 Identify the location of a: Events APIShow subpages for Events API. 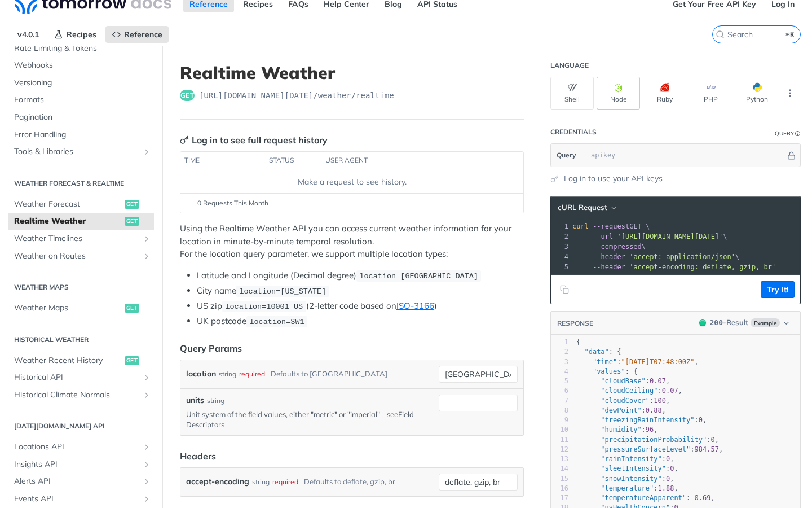
(81, 499).